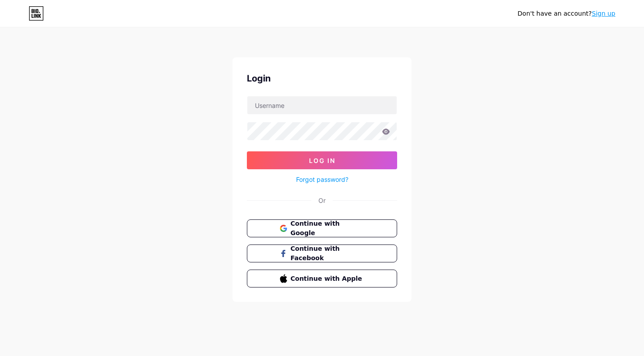 This screenshot has height=356, width=644. Describe the element at coordinates (322, 160) in the screenshot. I see `button: Log In` at that location.